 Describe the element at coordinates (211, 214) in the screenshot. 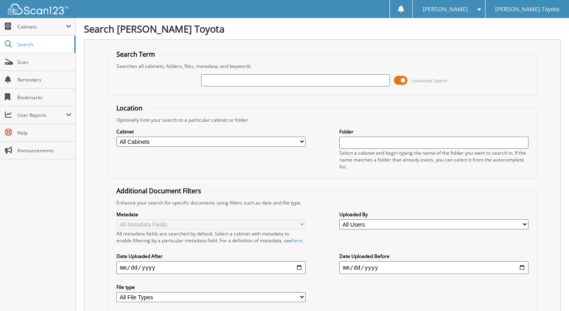

I see `label: Metadata` at that location.